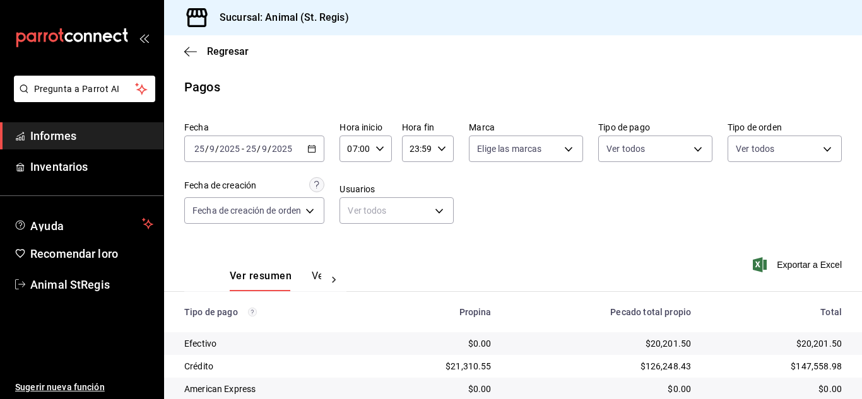 The image size is (862, 399). What do you see at coordinates (666, 366) in the screenshot?
I see `font: $126,248.43` at bounding box center [666, 366].